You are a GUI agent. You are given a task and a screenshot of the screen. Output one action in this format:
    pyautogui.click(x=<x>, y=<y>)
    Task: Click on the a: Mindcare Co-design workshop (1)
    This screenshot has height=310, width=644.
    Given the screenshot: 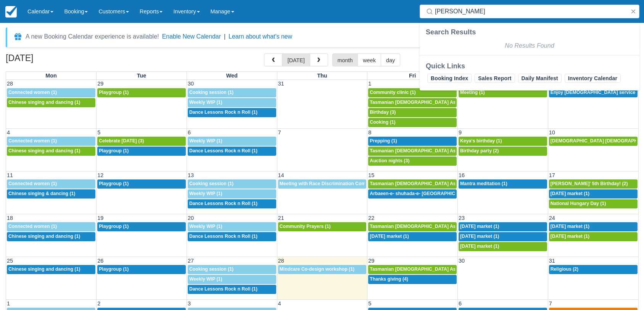 What is the action you would take?
    pyautogui.click(x=322, y=269)
    